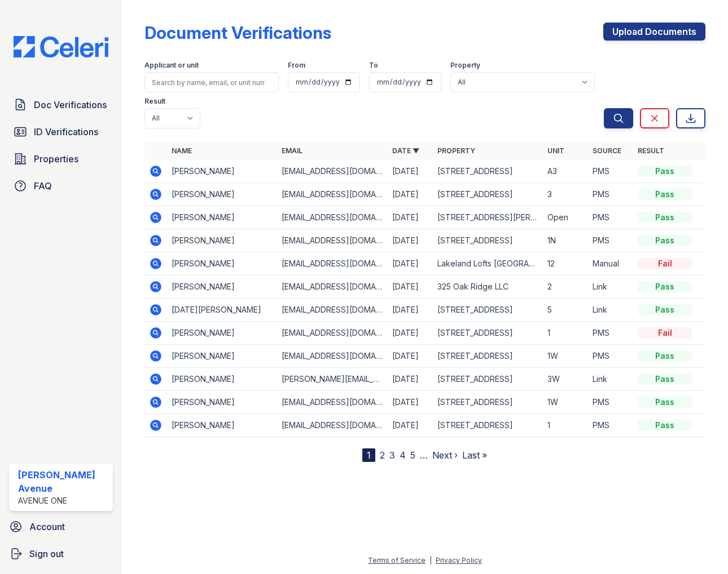 The width and height of the screenshot is (728, 574). I want to click on a: Email, so click(291, 151).